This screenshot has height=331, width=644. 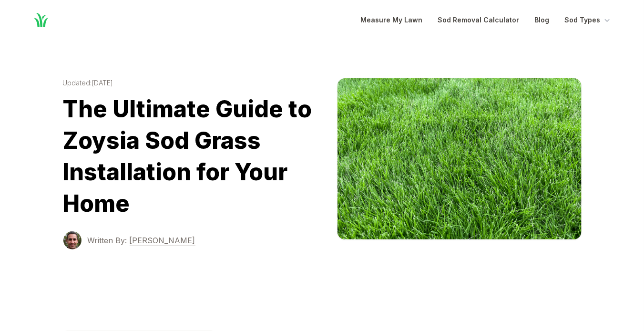 I want to click on a: Measure My Lawn, so click(x=392, y=20).